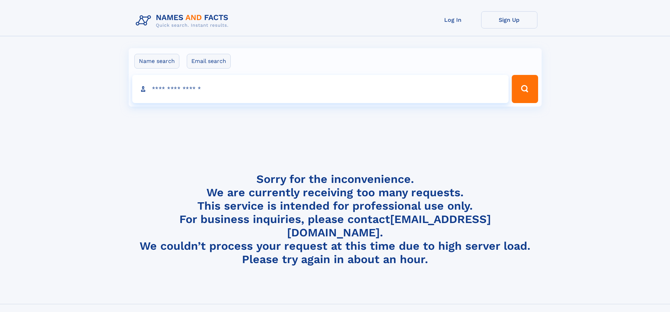 The width and height of the screenshot is (670, 312). Describe the element at coordinates (320, 89) in the screenshot. I see `input: search input` at that location.